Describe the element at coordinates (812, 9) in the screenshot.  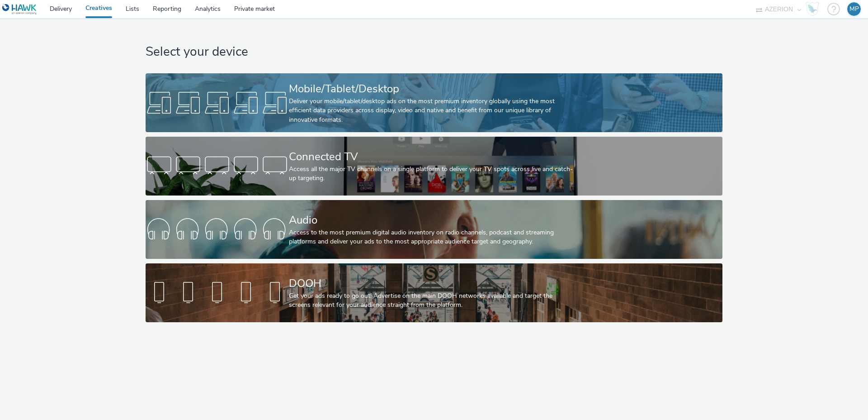
I see `img: Hawk Academy` at that location.